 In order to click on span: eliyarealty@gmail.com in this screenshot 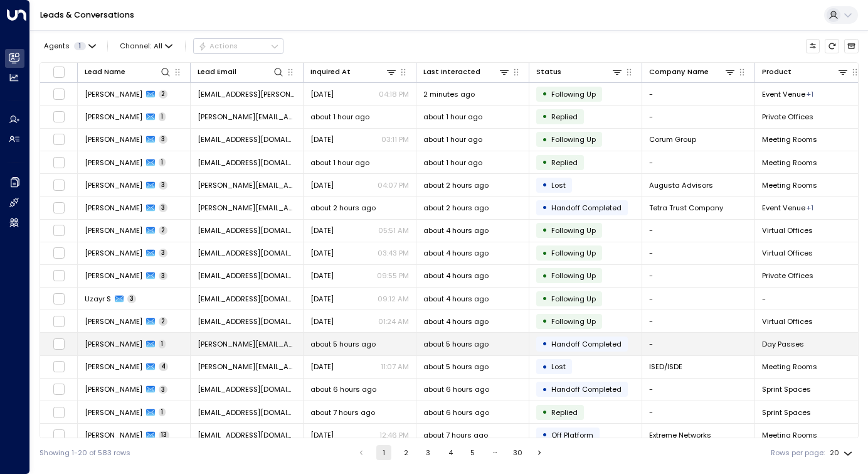, I will do `click(246, 321)`.